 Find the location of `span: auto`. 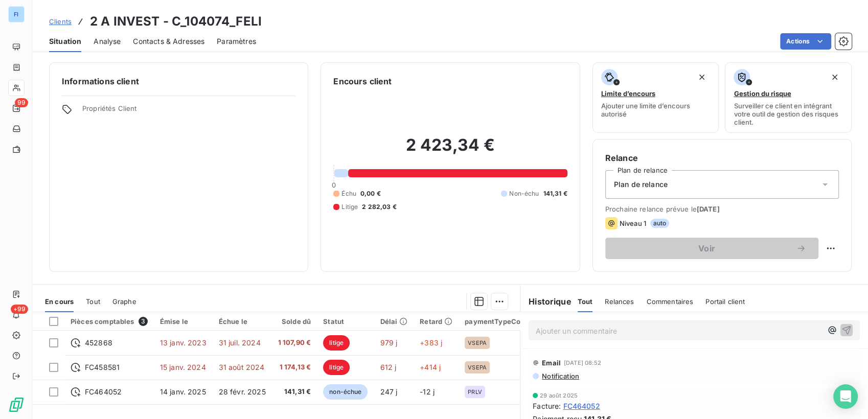

span: auto is located at coordinates (660, 224).